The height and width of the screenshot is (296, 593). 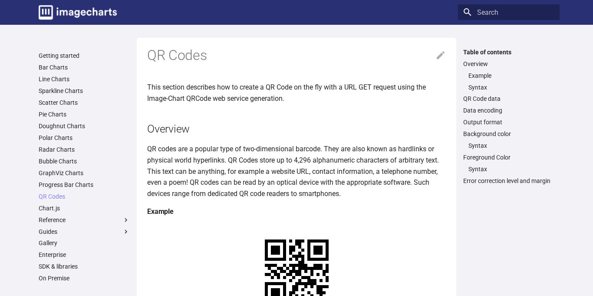 I want to click on a: Background color, so click(x=509, y=134).